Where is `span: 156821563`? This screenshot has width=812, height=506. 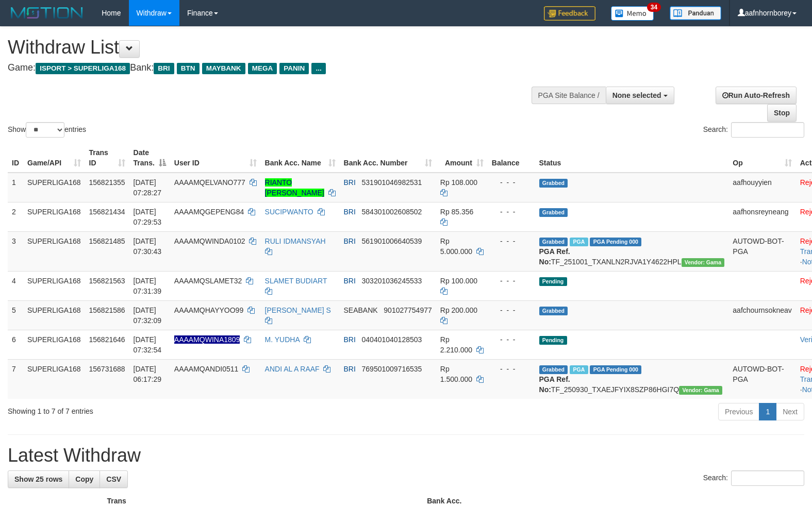 span: 156821563 is located at coordinates (107, 281).